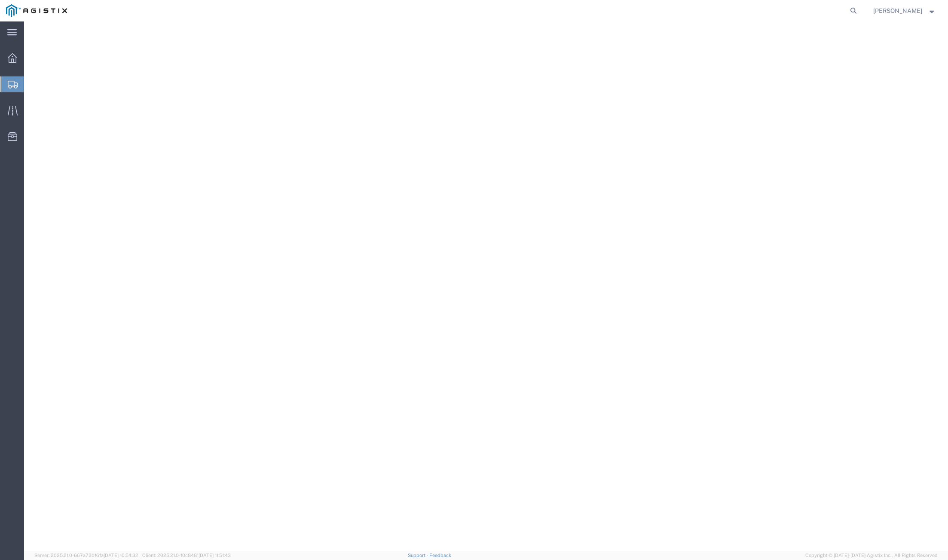 The image size is (948, 560). What do you see at coordinates (37, 11) in the screenshot?
I see `img: logo` at bounding box center [37, 11].